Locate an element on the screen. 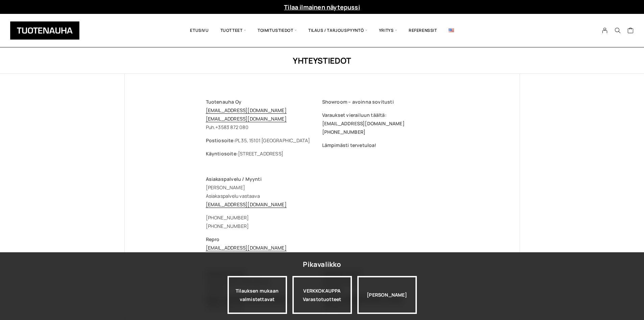  div: VERKKOKAUPPA Varastotuotteet is located at coordinates (322, 295).